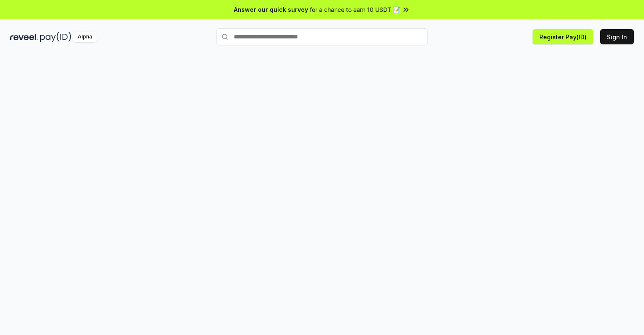 The width and height of the screenshot is (644, 335). What do you see at coordinates (56, 37) in the screenshot?
I see `img: pay_id` at bounding box center [56, 37].